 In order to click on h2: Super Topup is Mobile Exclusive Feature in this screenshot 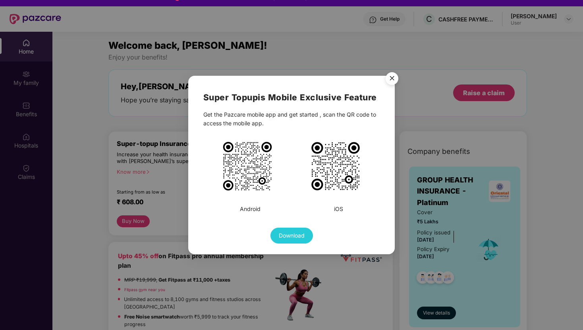, I will do `click(292, 97)`.